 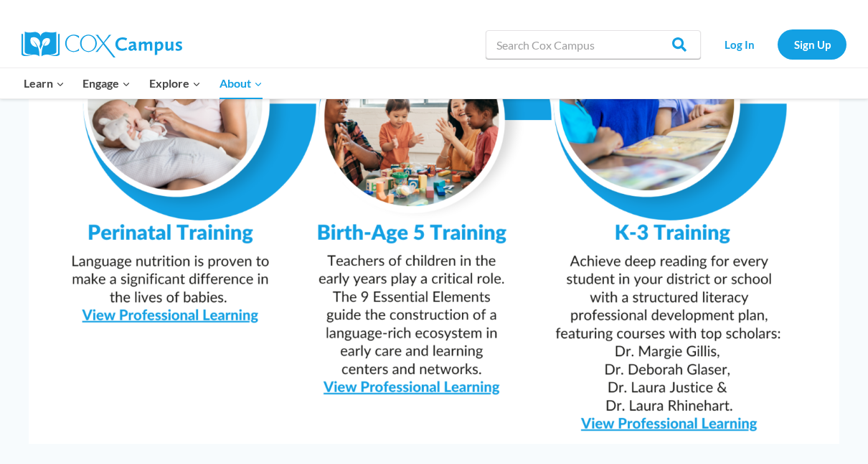 I want to click on a: Log In, so click(x=739, y=44).